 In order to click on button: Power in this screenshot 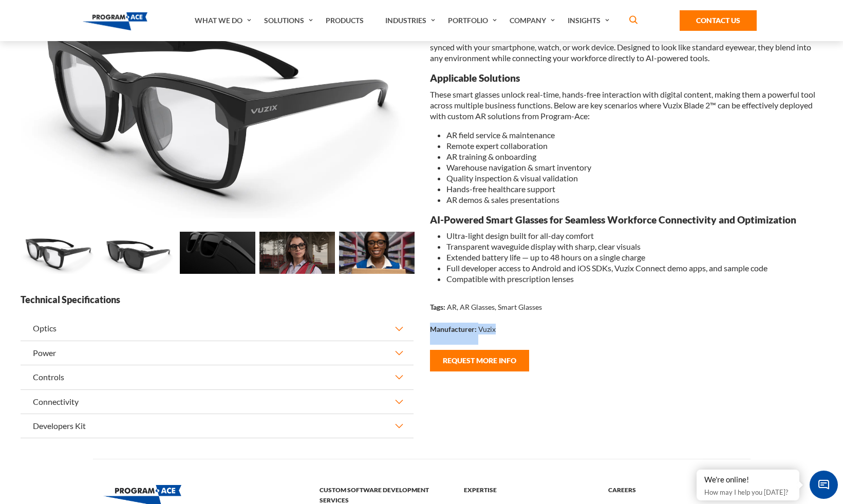, I will do `click(217, 353)`.